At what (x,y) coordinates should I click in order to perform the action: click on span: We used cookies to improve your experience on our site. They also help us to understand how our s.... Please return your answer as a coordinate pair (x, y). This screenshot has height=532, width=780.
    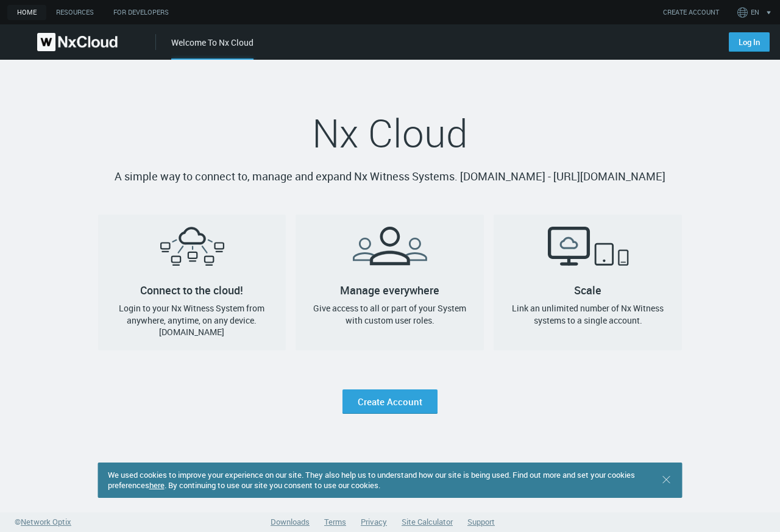
    Looking at the image, I should click on (371, 479).